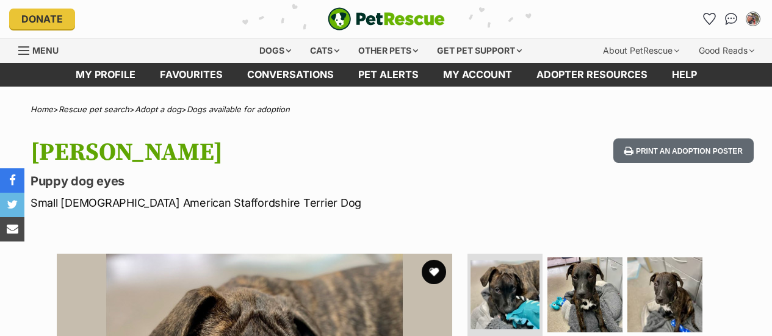  I want to click on a: My profile, so click(106, 74).